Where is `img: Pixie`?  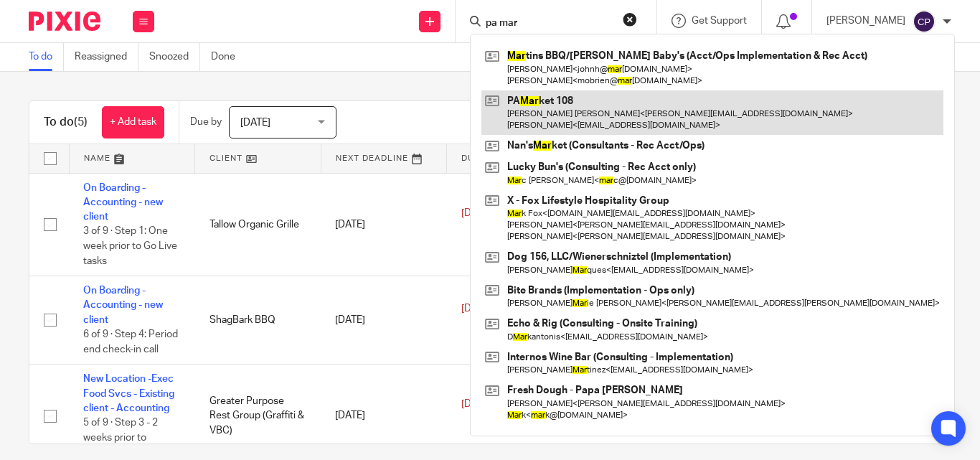 img: Pixie is located at coordinates (65, 21).